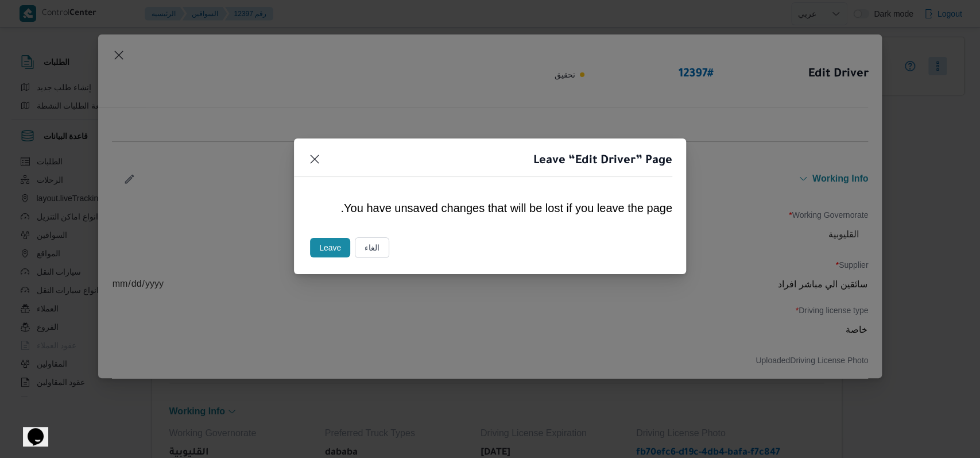 Image resolution: width=980 pixels, height=458 pixels. Describe the element at coordinates (490, 208) in the screenshot. I see `p: You have unsaved changes that will be lost if you leave the page.` at that location.